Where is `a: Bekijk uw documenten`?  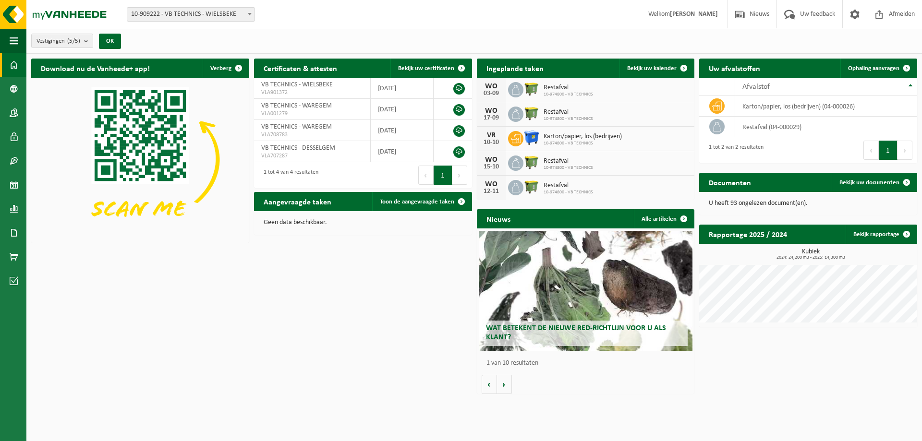
a: Bekijk uw documenten is located at coordinates (874, 182).